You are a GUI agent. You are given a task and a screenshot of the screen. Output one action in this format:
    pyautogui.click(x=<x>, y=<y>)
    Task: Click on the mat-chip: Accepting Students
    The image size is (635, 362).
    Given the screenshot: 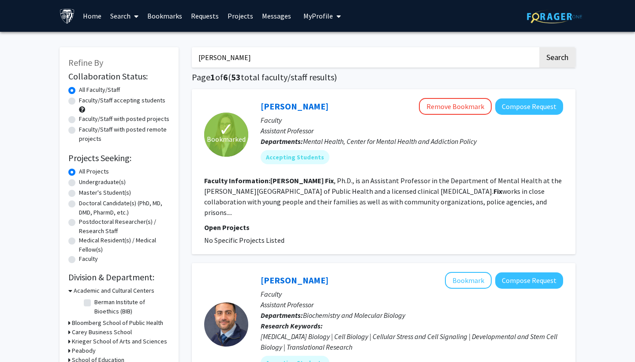 What is the action you would take?
    pyautogui.click(x=295, y=157)
    